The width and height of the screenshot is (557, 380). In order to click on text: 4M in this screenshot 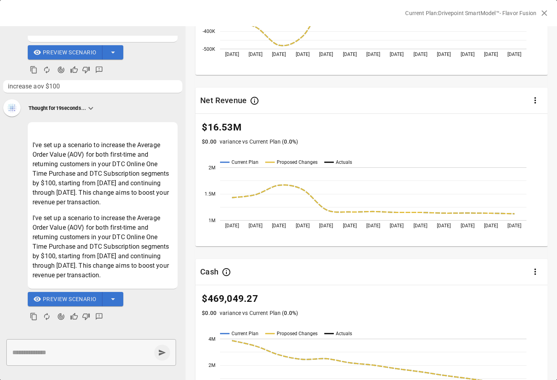, I will do `click(212, 339)`.